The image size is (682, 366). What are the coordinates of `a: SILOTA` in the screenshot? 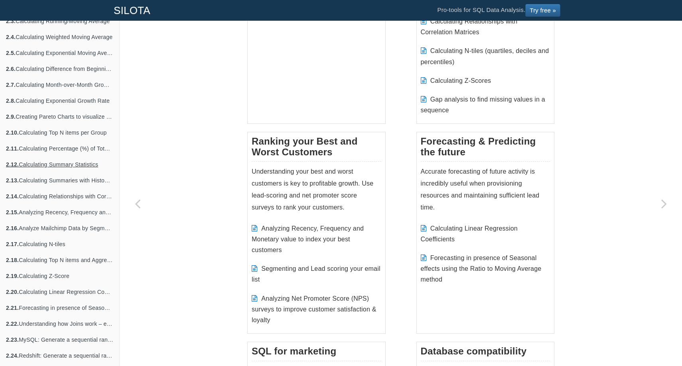 It's located at (132, 10).